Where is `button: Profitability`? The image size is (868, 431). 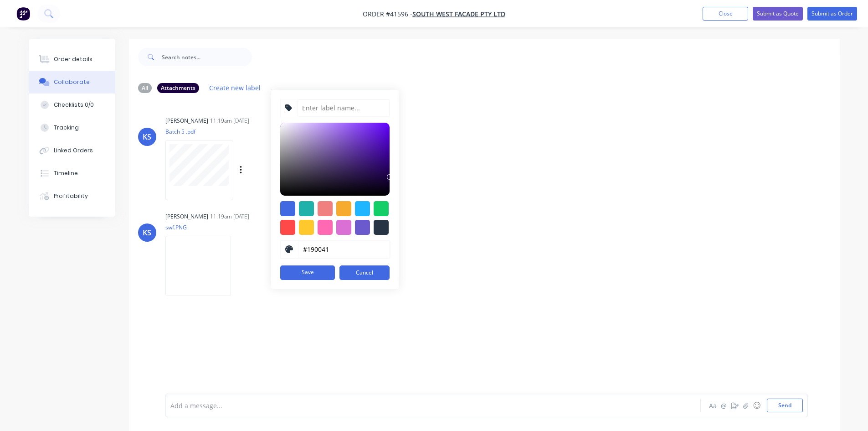
button: Profitability is located at coordinates (72, 196).